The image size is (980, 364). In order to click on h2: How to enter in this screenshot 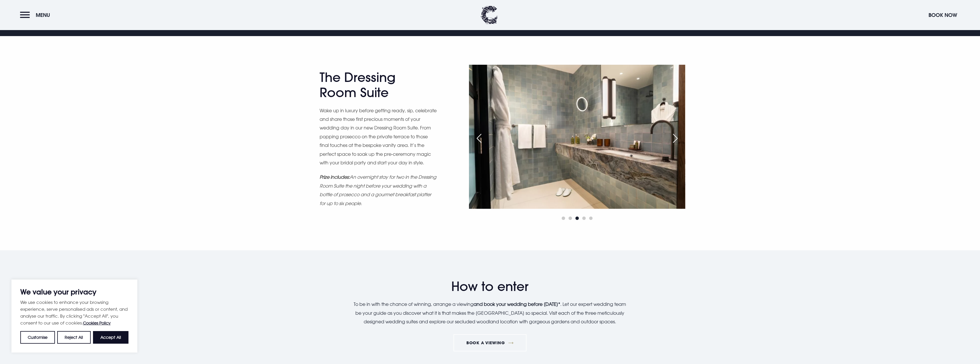, I will do `click(490, 286)`.